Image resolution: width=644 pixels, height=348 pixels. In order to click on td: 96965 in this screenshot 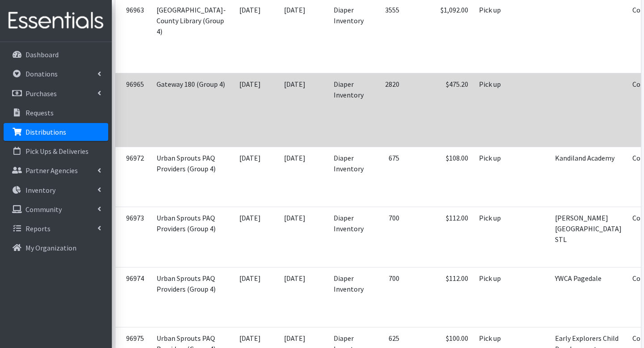, I will do `click(133, 109)`.